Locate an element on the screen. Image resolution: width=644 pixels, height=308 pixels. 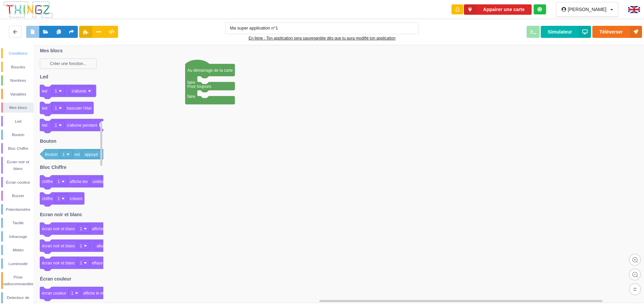
div: Detecteur de mouvement is located at coordinates (18, 301).